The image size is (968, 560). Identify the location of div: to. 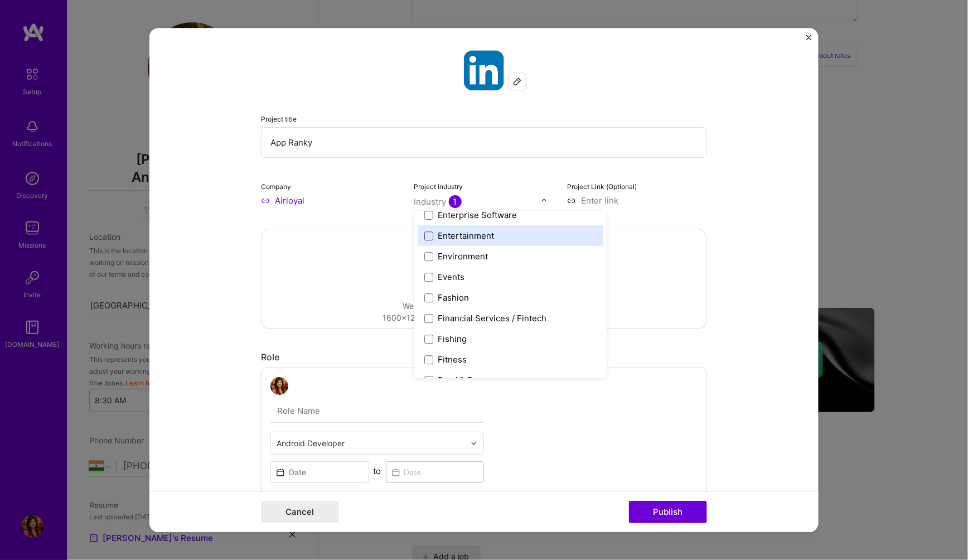
(378, 470).